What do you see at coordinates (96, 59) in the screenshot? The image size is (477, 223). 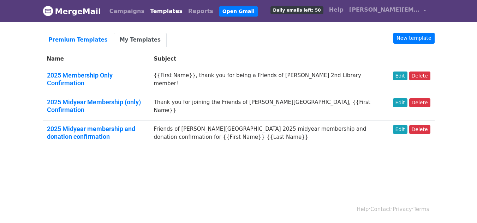 I see `th: Name` at bounding box center [96, 59].